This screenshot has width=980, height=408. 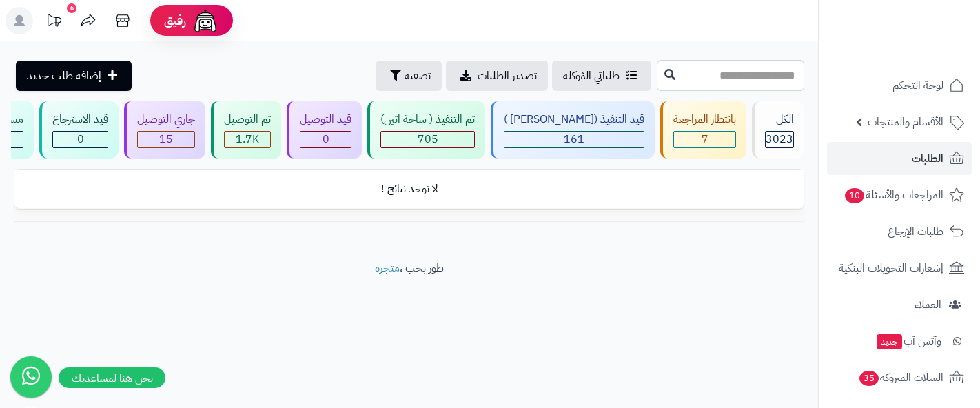 What do you see at coordinates (324, 129) in the screenshot?
I see `a: قيد التوصيل 0` at bounding box center [324, 129].